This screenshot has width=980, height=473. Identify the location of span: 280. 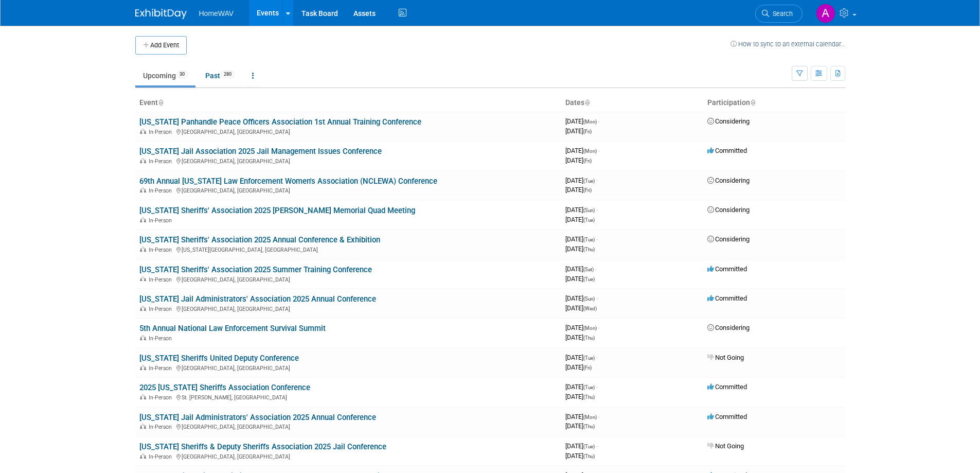
(227, 74).